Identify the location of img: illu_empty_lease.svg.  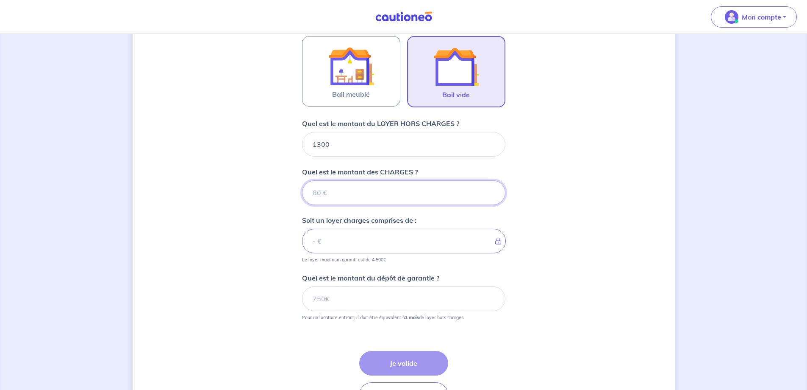
(456, 67).